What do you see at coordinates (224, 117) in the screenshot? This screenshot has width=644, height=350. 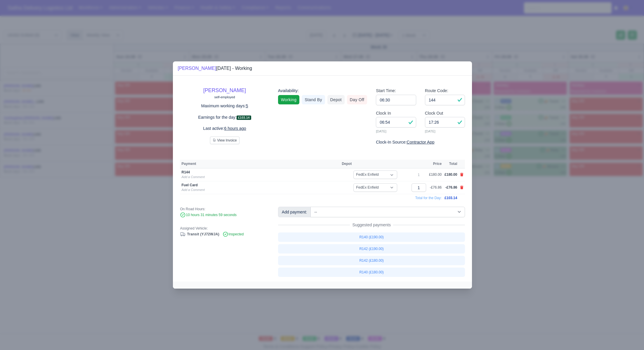 I see `p: Earnings for the day:` at bounding box center [224, 117].